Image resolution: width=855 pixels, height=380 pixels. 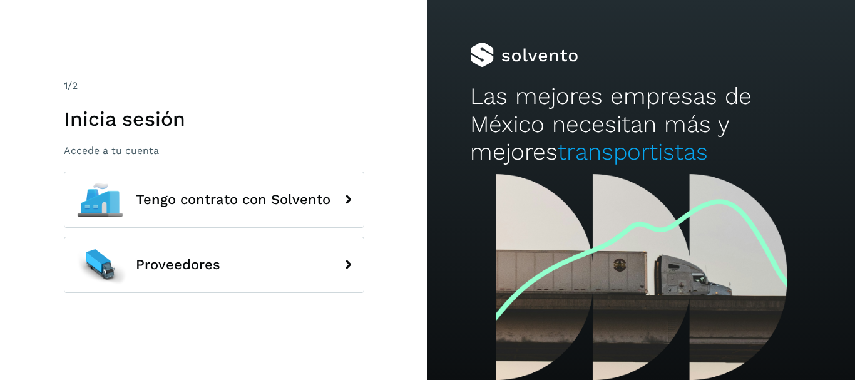 What do you see at coordinates (214, 119) in the screenshot?
I see `h1: Inicia sesión` at bounding box center [214, 119].